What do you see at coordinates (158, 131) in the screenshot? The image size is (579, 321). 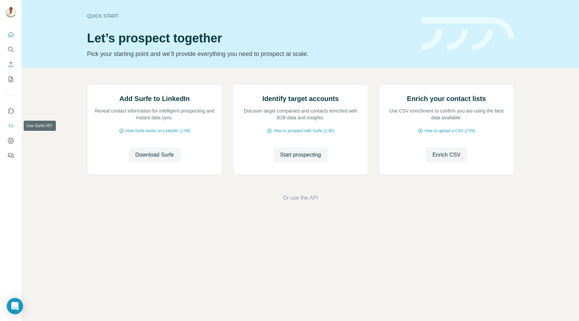 I see `span: How Surfe works on LinkedIn (1:58)` at bounding box center [158, 131].